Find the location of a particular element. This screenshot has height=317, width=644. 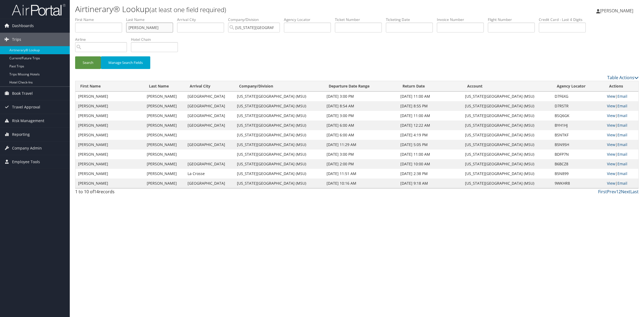

a: Last is located at coordinates (634, 192).